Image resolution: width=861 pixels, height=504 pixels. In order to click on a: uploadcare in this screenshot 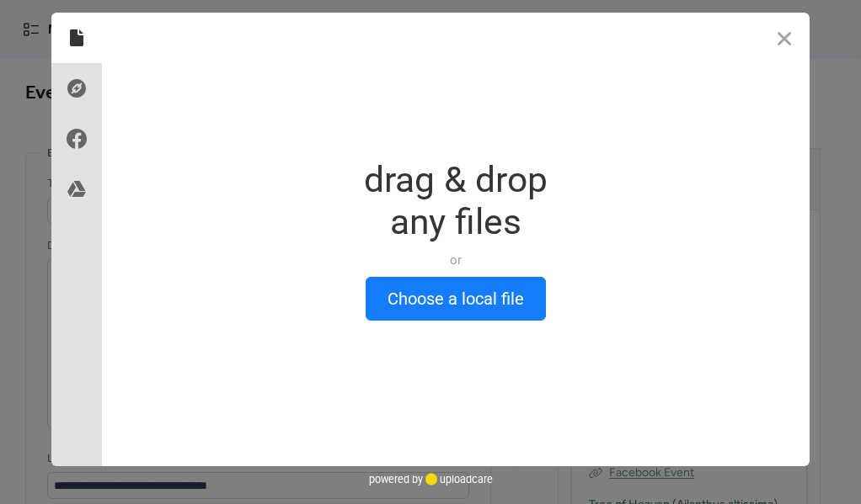, I will do `click(457, 479)`.